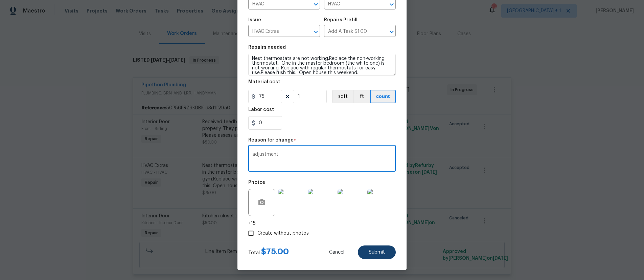  I want to click on span: Create without photos, so click(283, 233).